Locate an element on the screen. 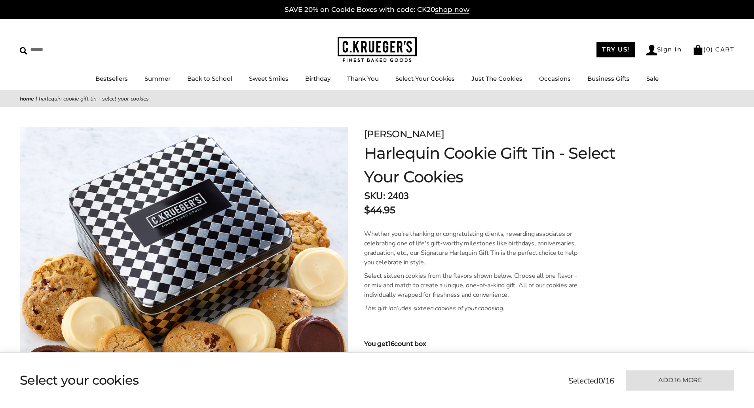 The height and width of the screenshot is (408, 754). h1: Harlequin Cookie Gift Tin - Select Your Cookies is located at coordinates (491, 165).